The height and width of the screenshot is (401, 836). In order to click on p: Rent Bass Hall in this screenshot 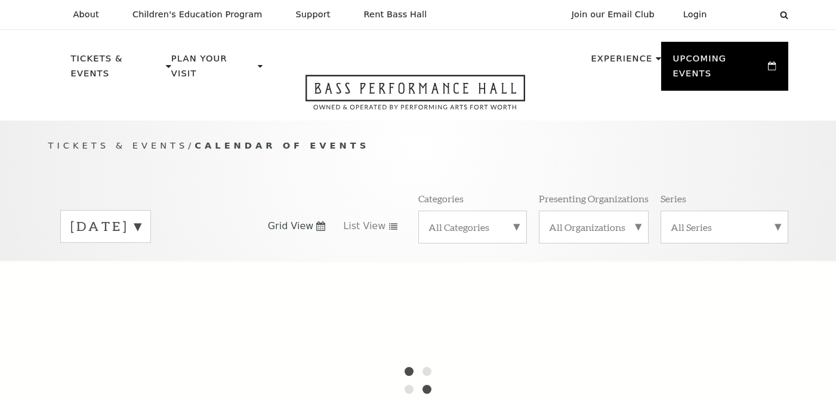, I will do `click(396, 14)`.